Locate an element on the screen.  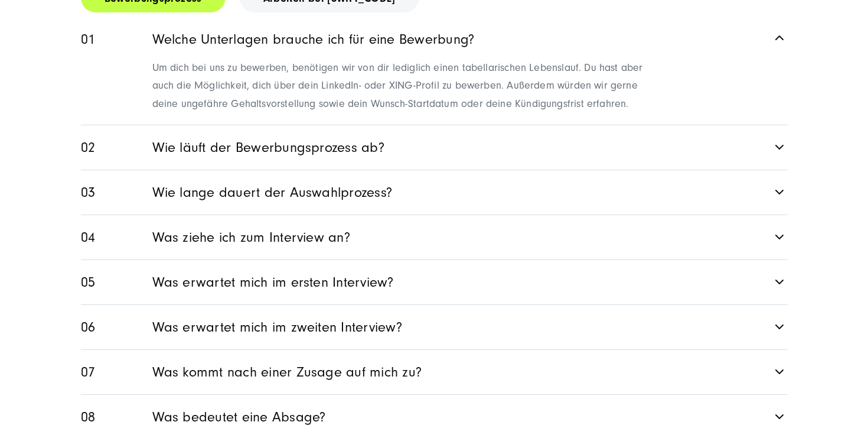
a: Wie lange dauert der Auswahlprozess? is located at coordinates (434, 192).